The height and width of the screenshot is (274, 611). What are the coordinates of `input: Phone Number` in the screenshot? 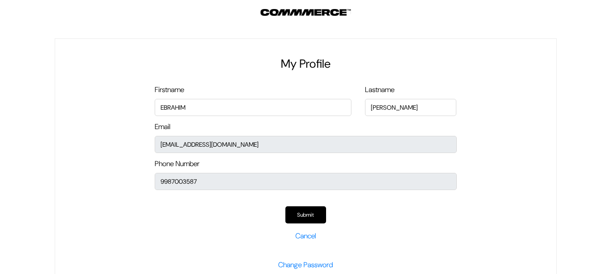 It's located at (306, 182).